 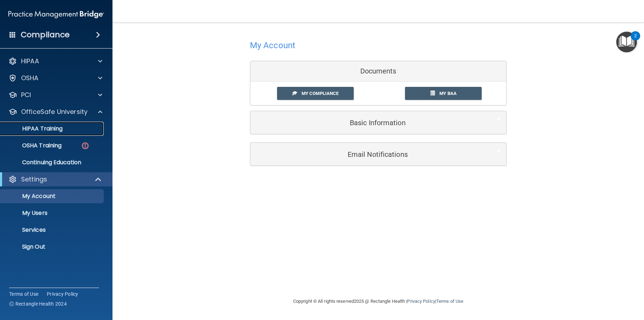 I want to click on h4: My Account, so click(x=273, y=46).